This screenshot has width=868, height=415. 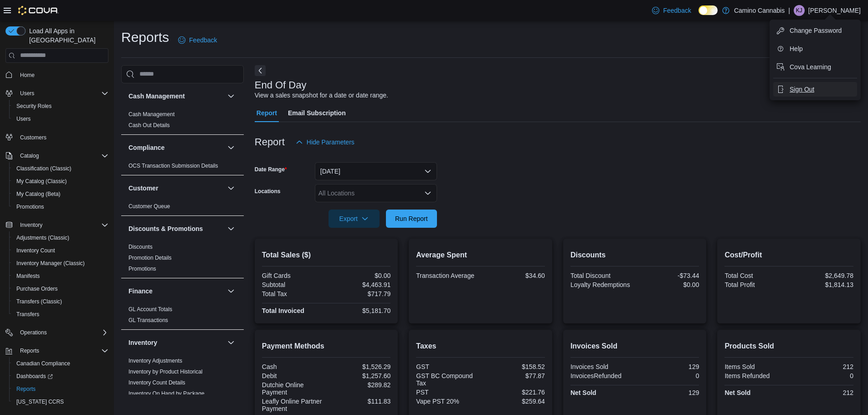 I want to click on strong: Total Invoiced, so click(x=283, y=311).